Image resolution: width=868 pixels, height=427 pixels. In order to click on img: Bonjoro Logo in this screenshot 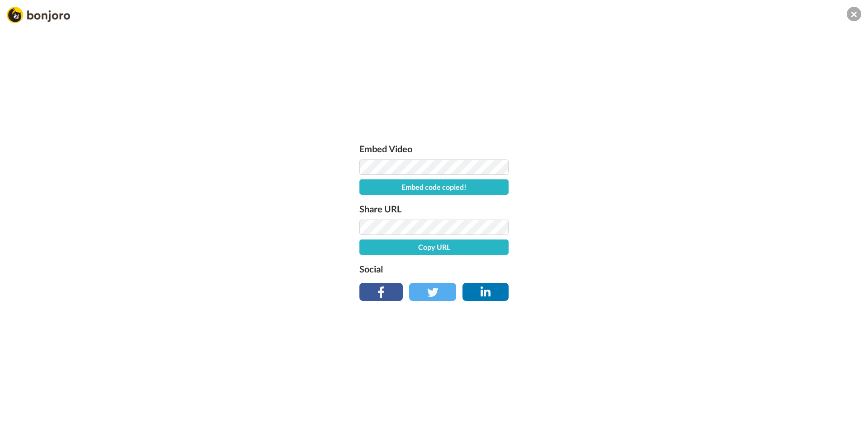, I will do `click(38, 15)`.